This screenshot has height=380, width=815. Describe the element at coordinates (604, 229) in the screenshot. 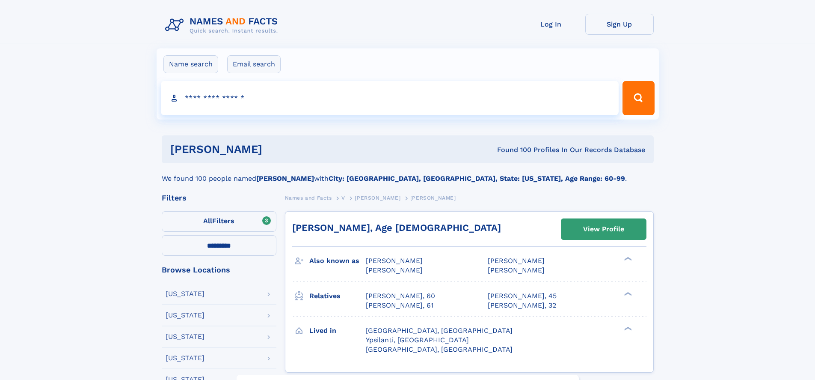

I see `div: View Profile` at that location.